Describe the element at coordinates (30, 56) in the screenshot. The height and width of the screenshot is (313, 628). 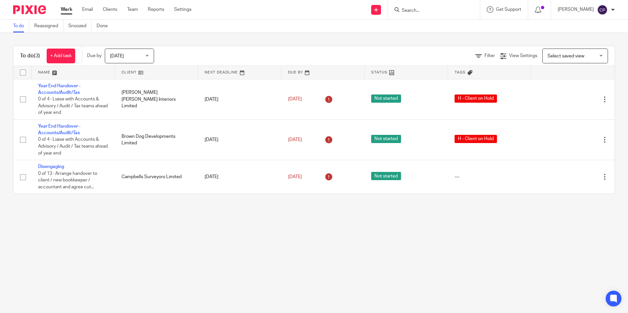
I see `h1: To do` at that location.